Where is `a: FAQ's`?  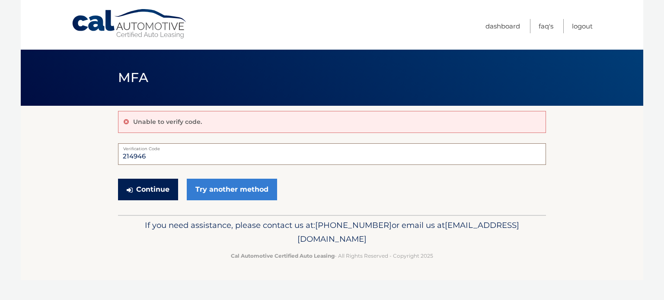 a: FAQ's is located at coordinates (546, 26).